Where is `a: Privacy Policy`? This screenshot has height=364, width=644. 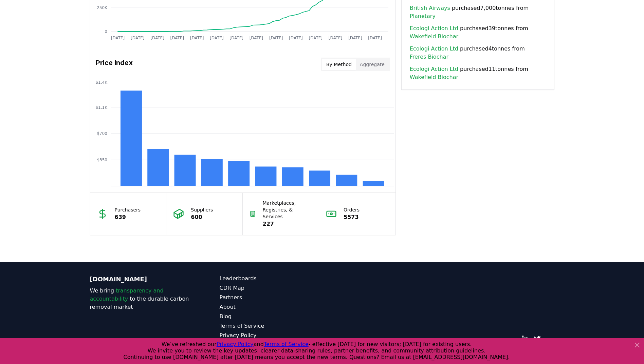
a: Privacy Policy is located at coordinates (271, 335).